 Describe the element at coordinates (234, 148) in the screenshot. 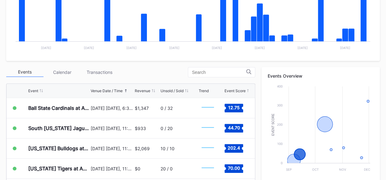

I see `text: 202.4` at that location.